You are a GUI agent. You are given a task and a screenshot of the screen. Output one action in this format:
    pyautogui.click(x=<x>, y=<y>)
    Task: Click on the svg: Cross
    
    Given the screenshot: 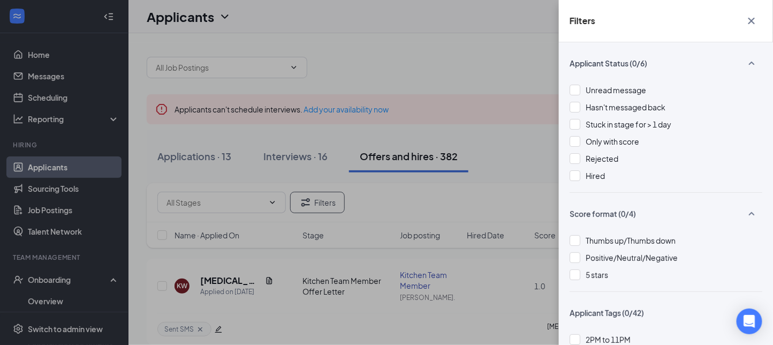 What is the action you would take?
    pyautogui.click(x=752, y=21)
    